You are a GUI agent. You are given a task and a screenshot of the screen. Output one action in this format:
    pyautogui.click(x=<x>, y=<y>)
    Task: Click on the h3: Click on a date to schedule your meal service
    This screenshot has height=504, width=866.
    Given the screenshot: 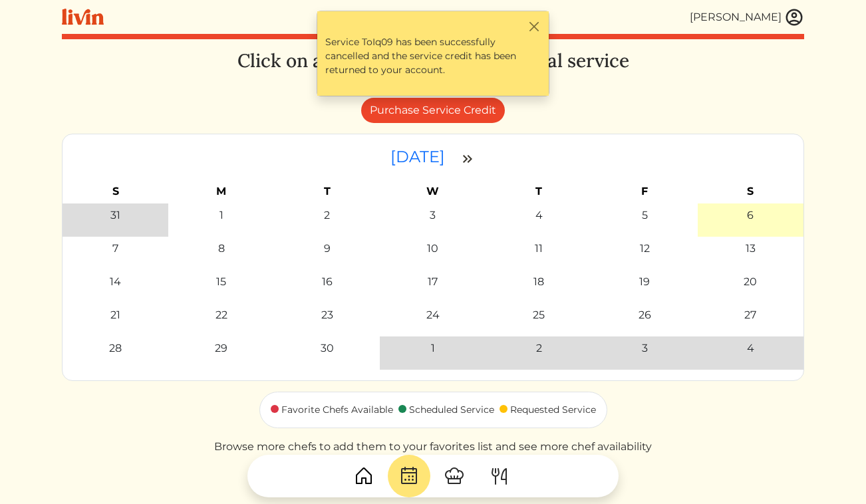 What is the action you would take?
    pyautogui.click(x=433, y=61)
    